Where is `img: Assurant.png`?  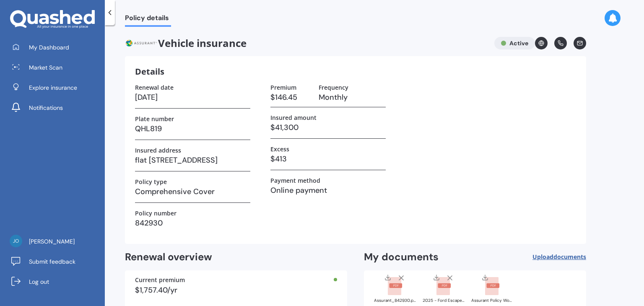
img: Assurant.png is located at coordinates (141, 43).